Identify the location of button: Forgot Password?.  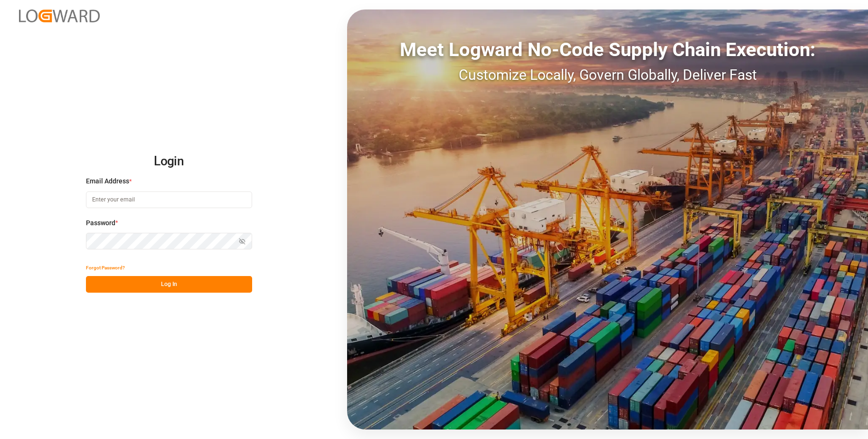
(105, 268).